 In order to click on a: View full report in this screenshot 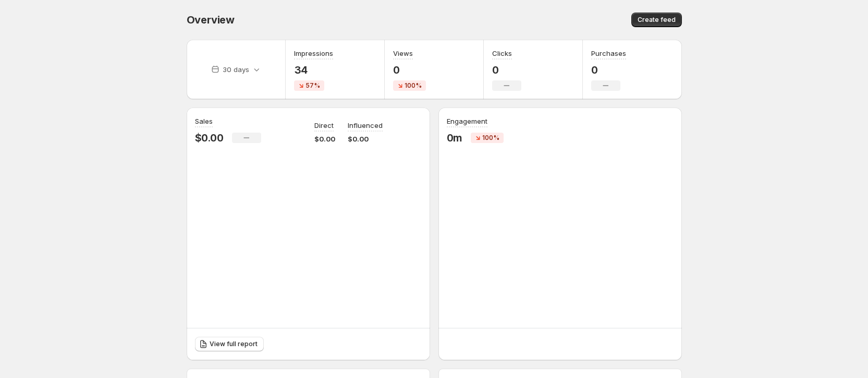, I will do `click(229, 343)`.